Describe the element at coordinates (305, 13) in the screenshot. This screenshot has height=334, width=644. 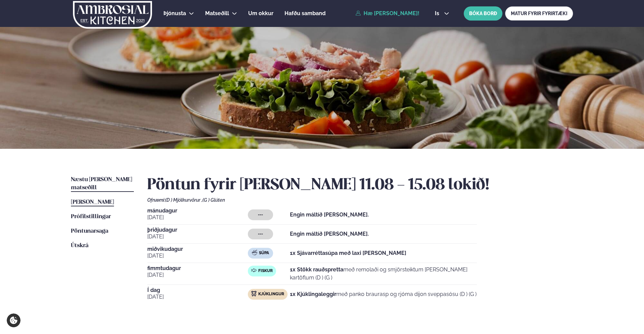
I see `span: Hafðu samband` at that location.